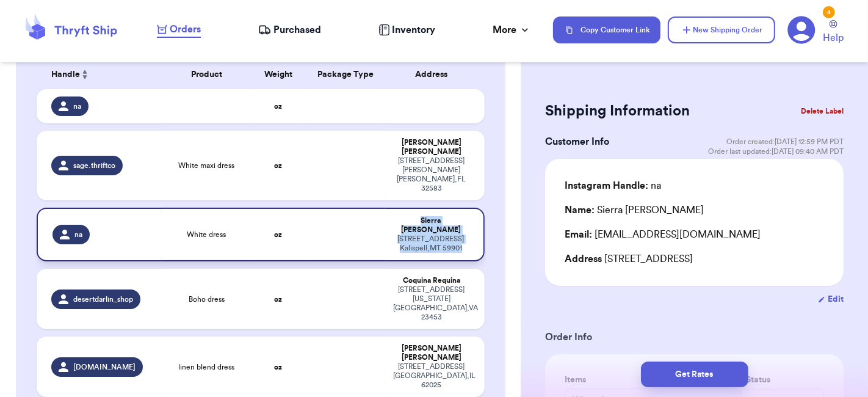 This screenshot has width=868, height=397. Describe the element at coordinates (833, 38) in the screenshot. I see `span: Help` at that location.